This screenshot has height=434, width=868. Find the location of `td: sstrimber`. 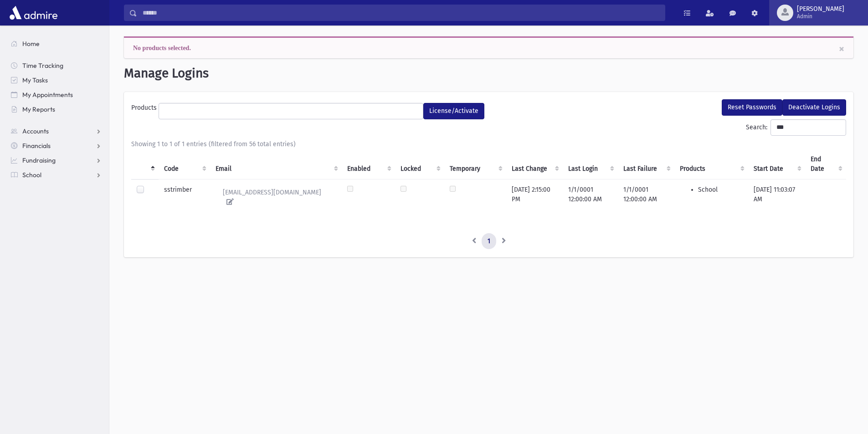

td: sstrimber is located at coordinates (184, 197).